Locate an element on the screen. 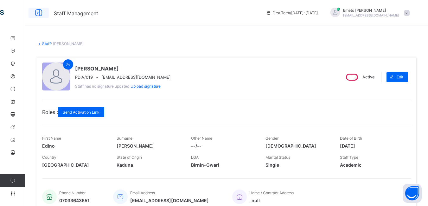  span: Marital Status is located at coordinates (278, 157).